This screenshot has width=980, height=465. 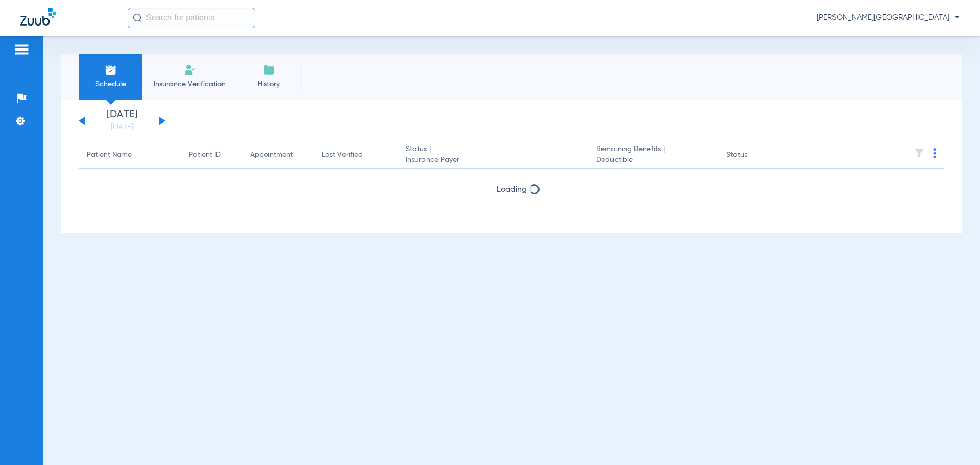 I want to click on img: Manual Insurance Verification, so click(x=190, y=70).